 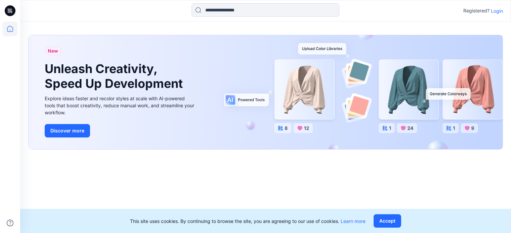 I want to click on p: This site uses cookies. By continuing to browse the site, you are agreeing to our use of cookies., so click(x=248, y=221).